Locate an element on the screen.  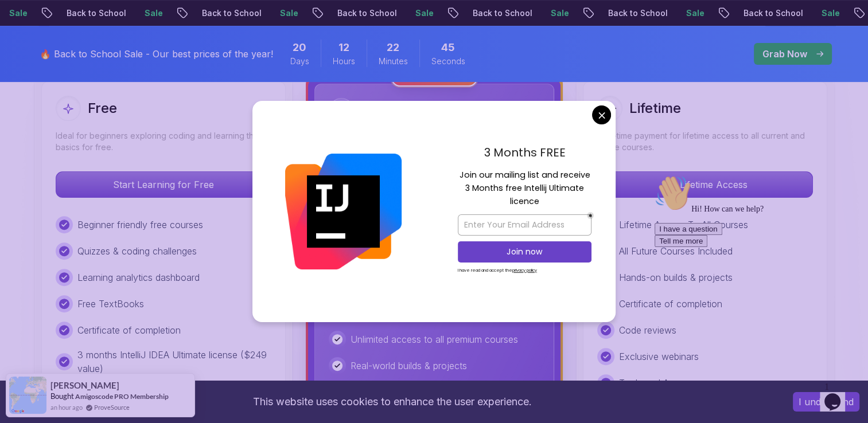
p: Ideal for beginners exploring coding and learning the basics for free. is located at coordinates (164, 141).